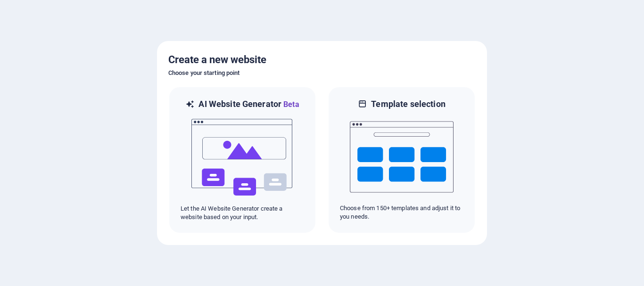 The height and width of the screenshot is (286, 644). Describe the element at coordinates (242, 158) in the screenshot. I see `img: ai` at that location.